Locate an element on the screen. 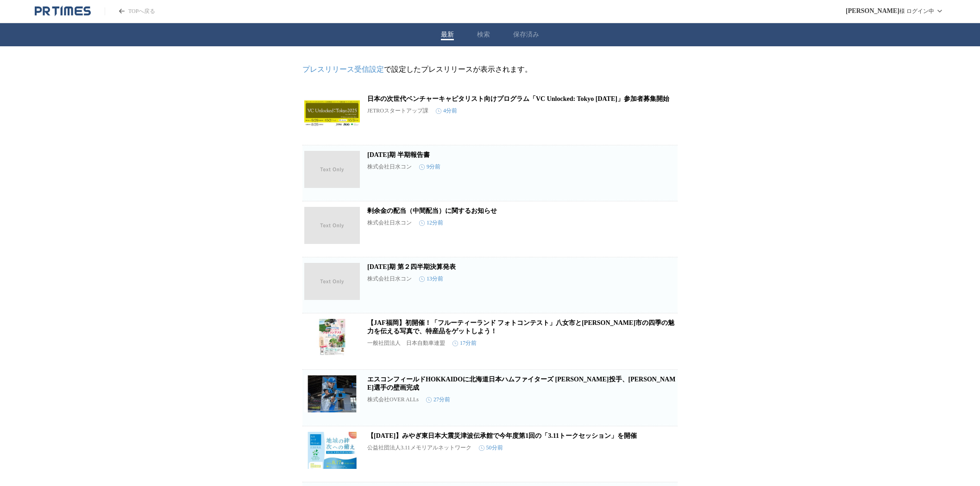 This screenshot has width=980, height=486. p: 一般社団法人 日本自動車連盟 is located at coordinates (406, 343).